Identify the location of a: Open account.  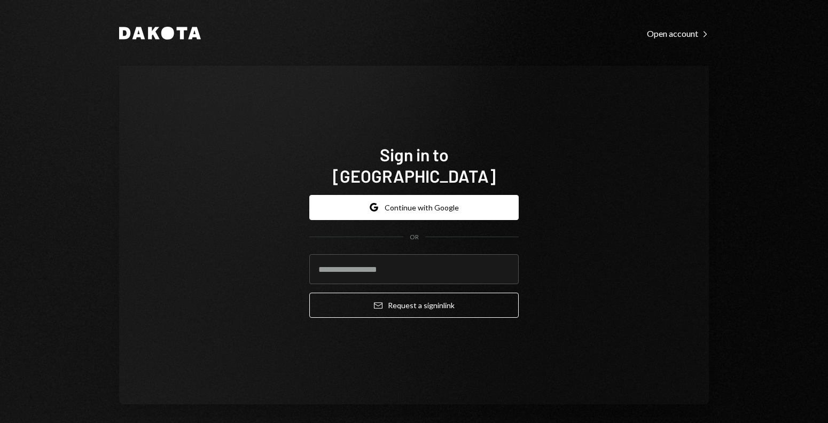
(678, 33).